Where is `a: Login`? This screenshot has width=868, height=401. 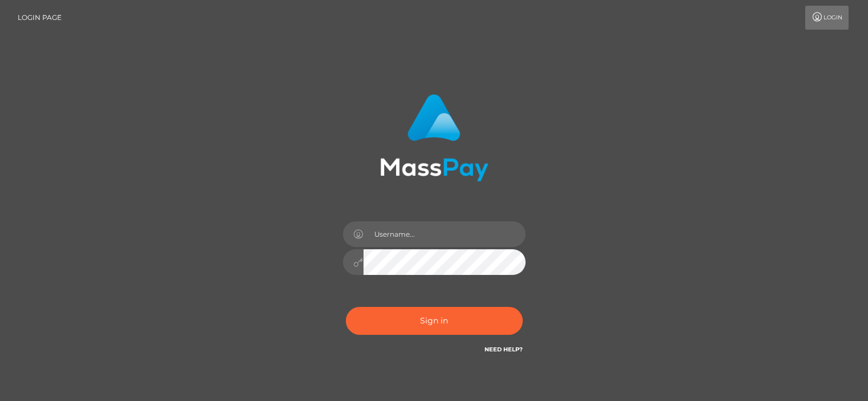 a: Login is located at coordinates (827, 17).